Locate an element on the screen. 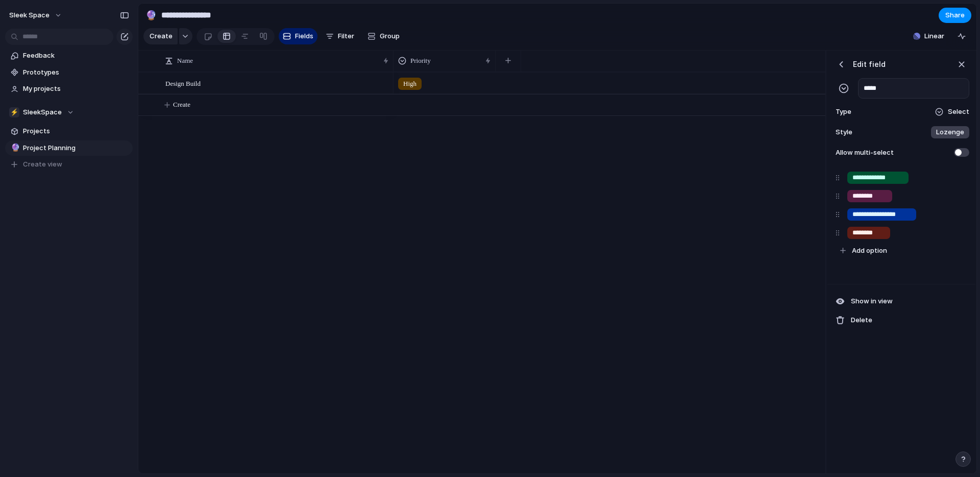 The width and height of the screenshot is (980, 477). span: Select is located at coordinates (959, 112).